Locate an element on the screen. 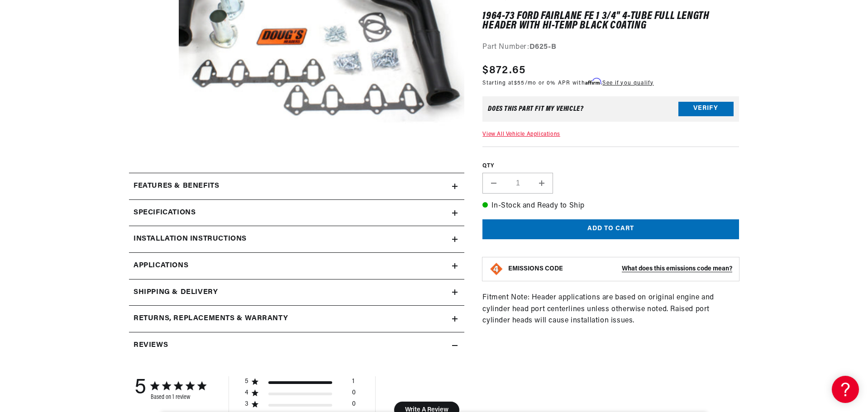 The image size is (868, 412). div: 4 star by 0 reviews is located at coordinates (300, 395).